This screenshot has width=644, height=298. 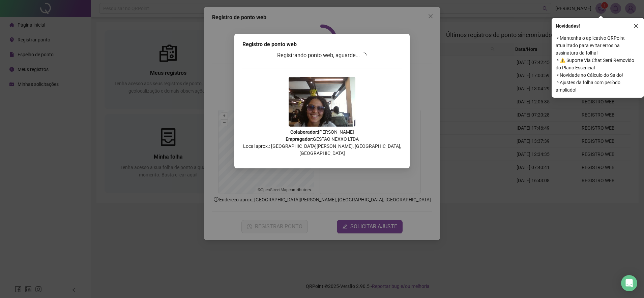 What do you see at coordinates (598, 64) in the screenshot?
I see `span: ⚬ ⚠️ Suporte Via Chat Será Removido do Plano Essencial` at bounding box center [598, 64].